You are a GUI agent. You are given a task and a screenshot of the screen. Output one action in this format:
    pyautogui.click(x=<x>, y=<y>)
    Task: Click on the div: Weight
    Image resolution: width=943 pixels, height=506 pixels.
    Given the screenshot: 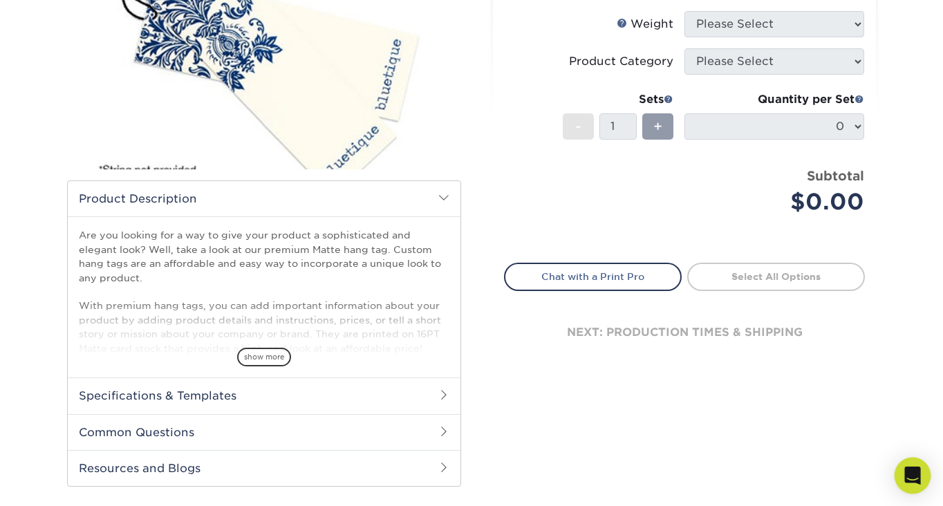 What is the action you would take?
    pyautogui.click(x=645, y=24)
    